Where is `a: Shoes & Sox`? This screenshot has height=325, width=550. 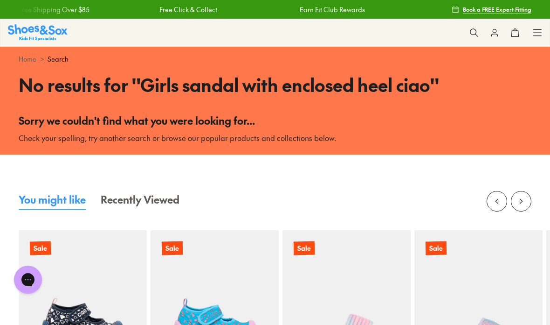 a: Shoes & Sox is located at coordinates (38, 32).